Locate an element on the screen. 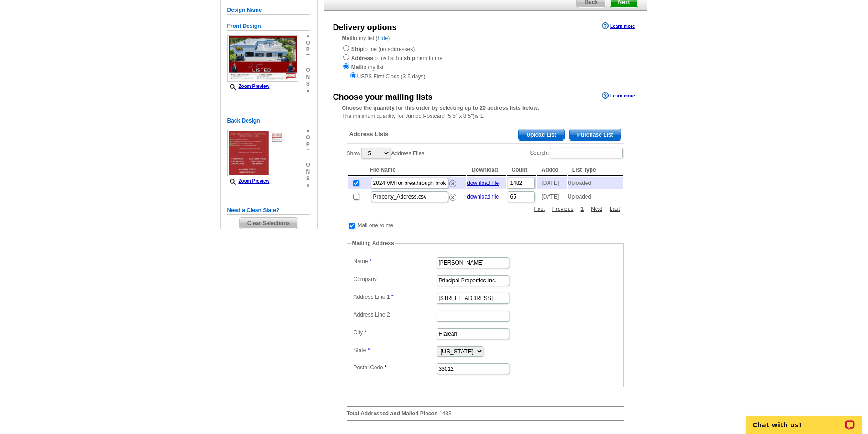 This screenshot has height=434, width=868. button: Open LiveChat chat widget is located at coordinates (110, 20).